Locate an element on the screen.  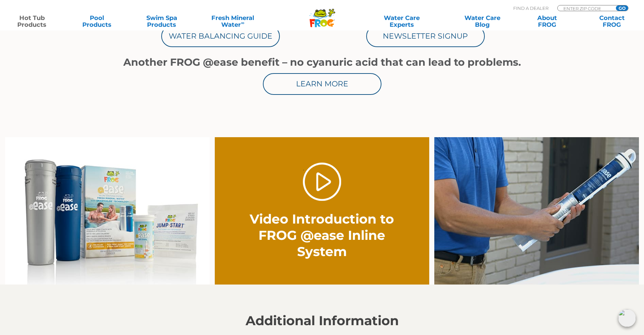
a: Learn More is located at coordinates (322, 84).